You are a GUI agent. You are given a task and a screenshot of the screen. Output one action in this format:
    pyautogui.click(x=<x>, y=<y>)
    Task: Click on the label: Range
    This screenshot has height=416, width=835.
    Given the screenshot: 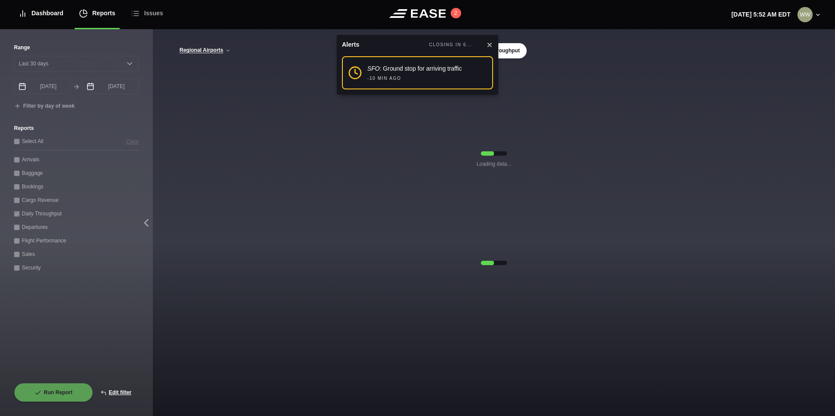 What is the action you would take?
    pyautogui.click(x=76, y=48)
    